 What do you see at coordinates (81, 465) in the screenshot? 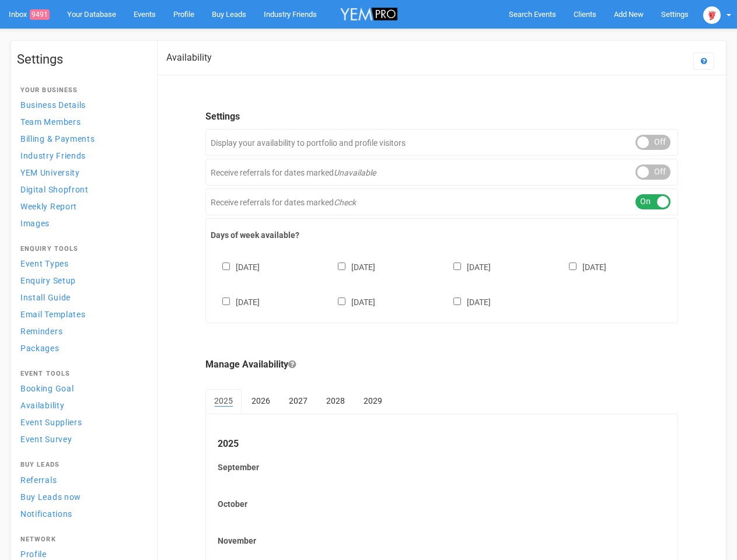
I see `h4: Buy Leads` at bounding box center [81, 465].